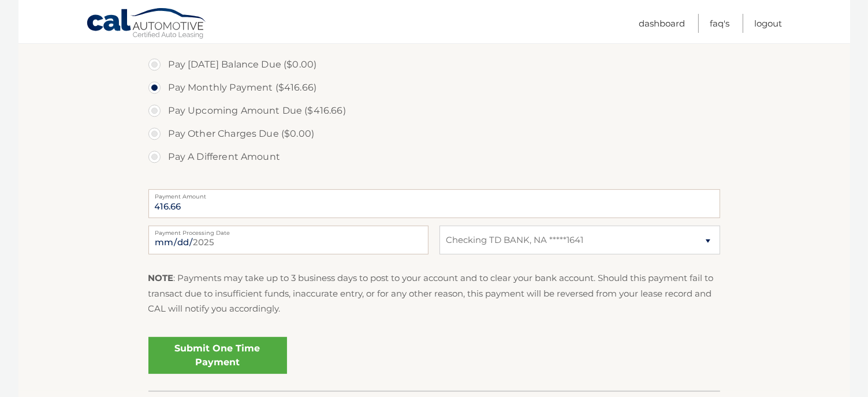 This screenshot has height=397, width=868. What do you see at coordinates (434, 111) in the screenshot?
I see `label: Pay Upcoming Amount Due ($416.66)` at bounding box center [434, 111].